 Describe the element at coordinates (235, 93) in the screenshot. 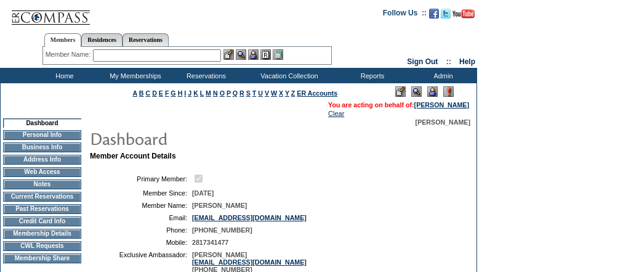

I see `a: Q` at that location.